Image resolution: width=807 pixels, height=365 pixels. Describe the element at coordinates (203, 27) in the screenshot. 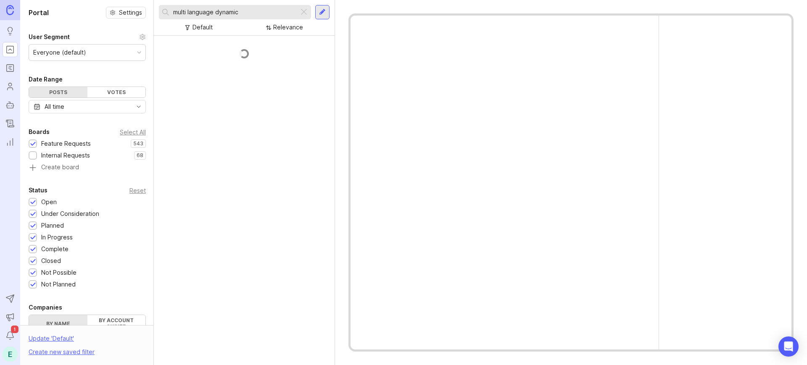

I see `div: Default` at that location.